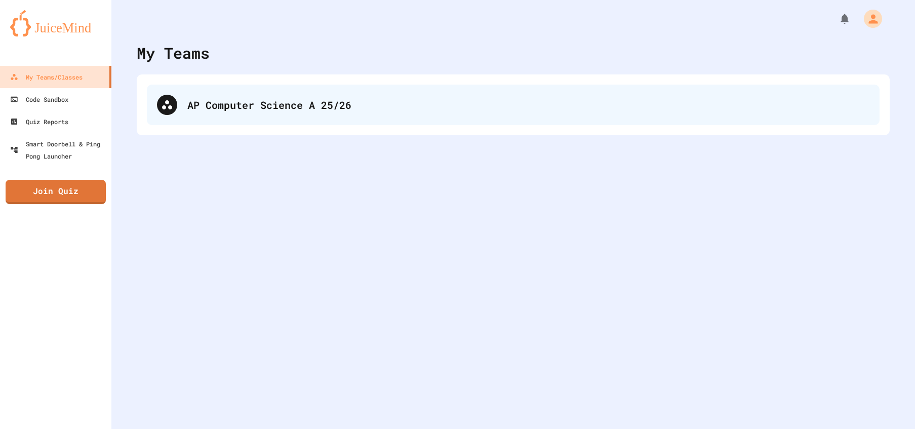 The image size is (915, 429). What do you see at coordinates (46, 77) in the screenshot?
I see `div: My Teams/Classes` at bounding box center [46, 77].